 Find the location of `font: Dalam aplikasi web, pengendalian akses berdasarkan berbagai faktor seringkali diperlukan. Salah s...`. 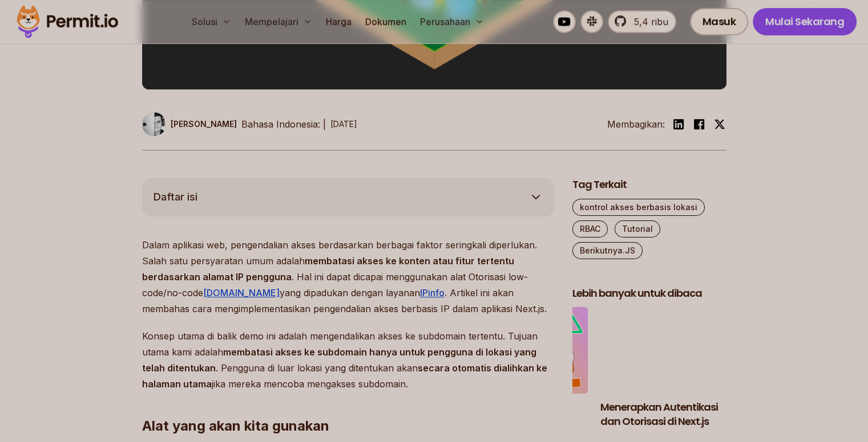

font: Dalam aplikasi web, pengendalian akses berdasarkan berbagai faktor seringkali diperlukan. Salah s... is located at coordinates (339, 253).